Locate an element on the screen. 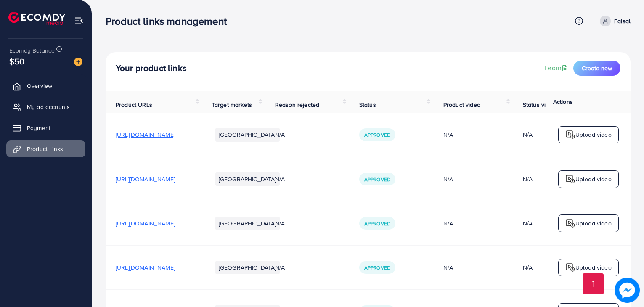  p: Faisal is located at coordinates (622, 21).